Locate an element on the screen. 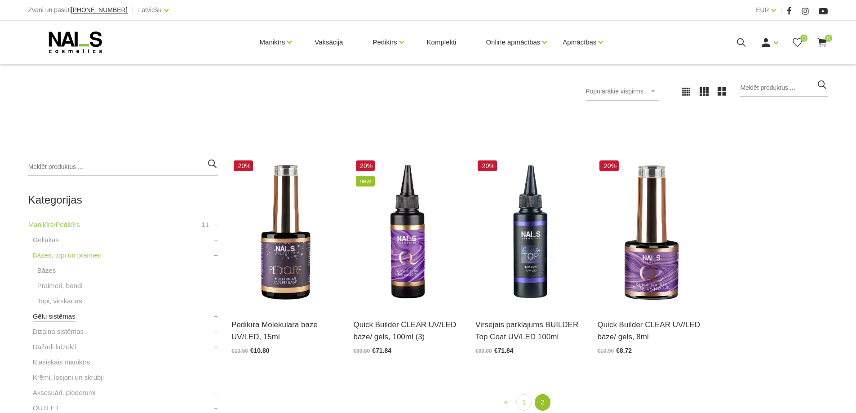 This screenshot has width=856, height=413. a: Quick Builder Clear Caurspīdīga bāze/gels. Šī bāze/gels ir unikāls produkts ar daudz izmantošanas... is located at coordinates (651, 233).